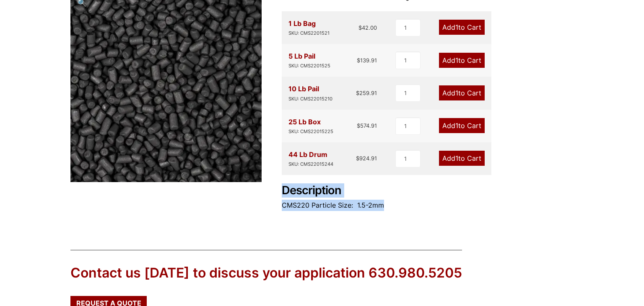  I want to click on bdi: 42.00, so click(368, 27).